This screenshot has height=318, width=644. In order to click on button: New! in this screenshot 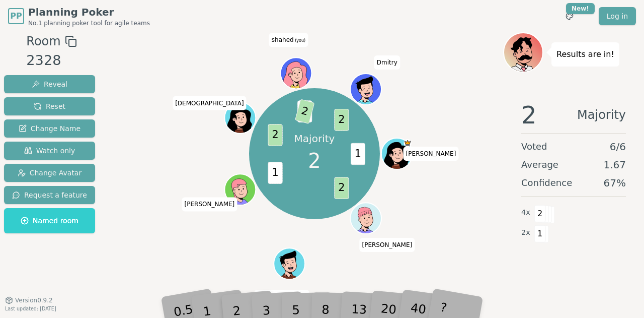, I will do `click(569, 16)`.